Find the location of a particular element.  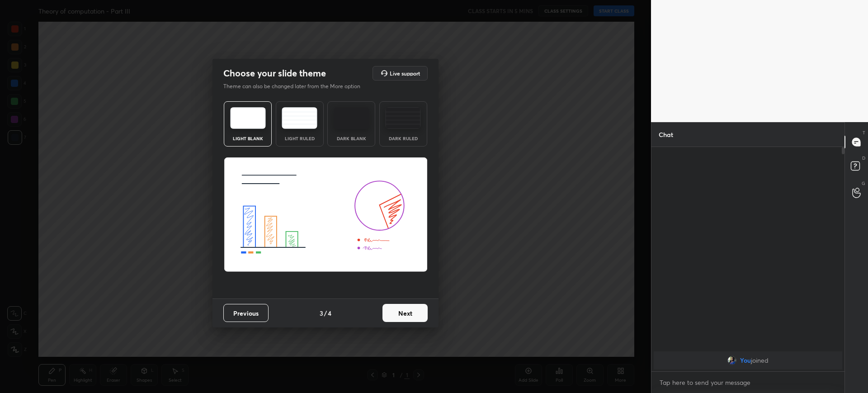

h2: Choose your slide theme is located at coordinates (274, 73).